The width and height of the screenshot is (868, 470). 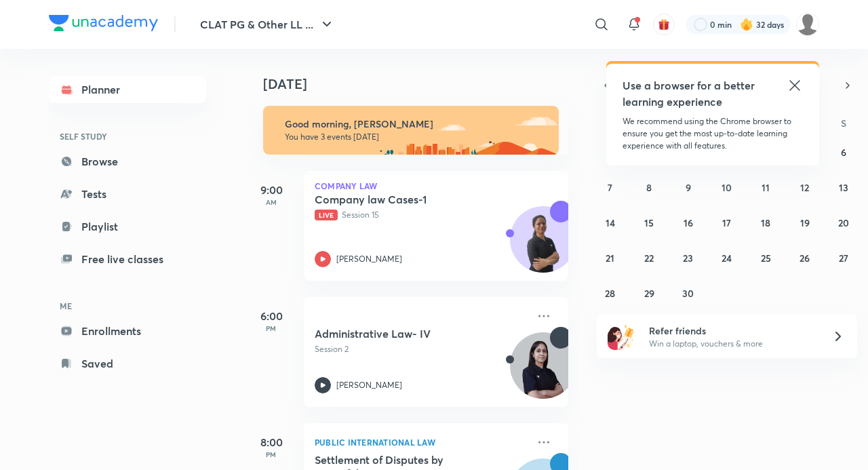 I want to click on p: Public International Law, so click(x=421, y=442).